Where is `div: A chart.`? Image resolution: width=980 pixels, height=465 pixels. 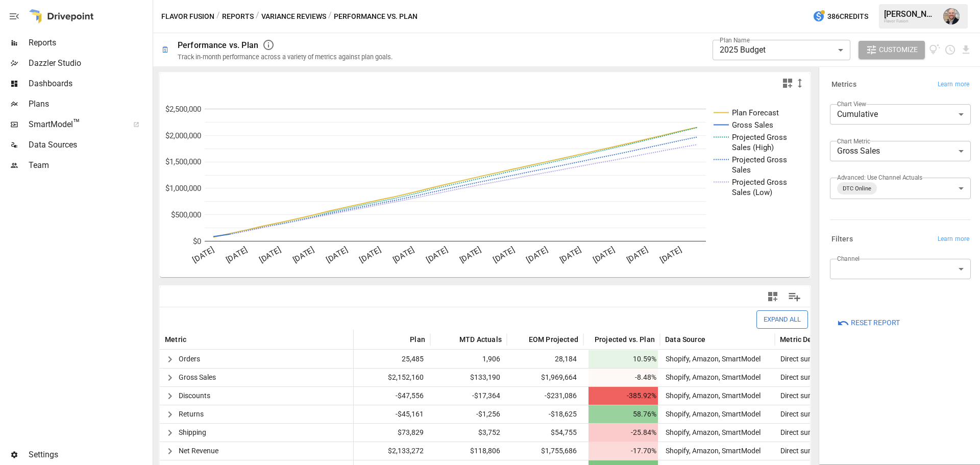 div: A chart. is located at coordinates (481, 185).